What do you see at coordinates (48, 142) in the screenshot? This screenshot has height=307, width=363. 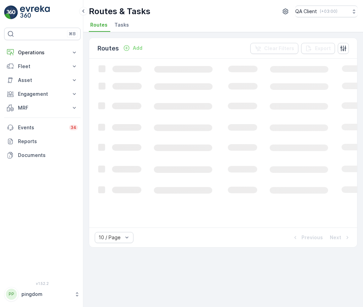 I see `p: Reports` at bounding box center [48, 142].